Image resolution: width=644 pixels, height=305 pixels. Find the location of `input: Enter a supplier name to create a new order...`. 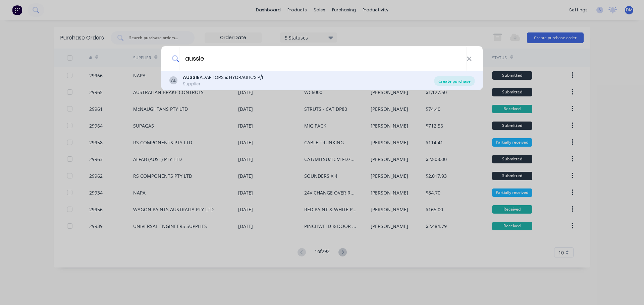

input: Enter a supplier name to create a new order... is located at coordinates (323, 58).